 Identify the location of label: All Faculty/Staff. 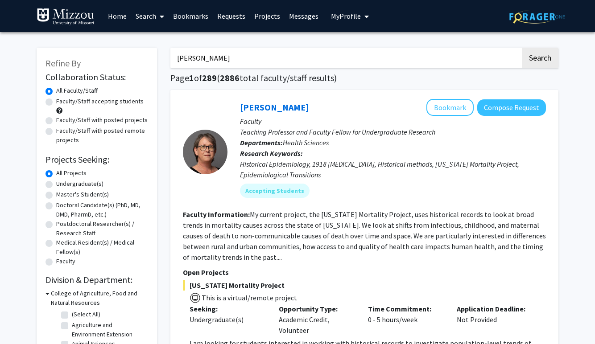
(77, 91).